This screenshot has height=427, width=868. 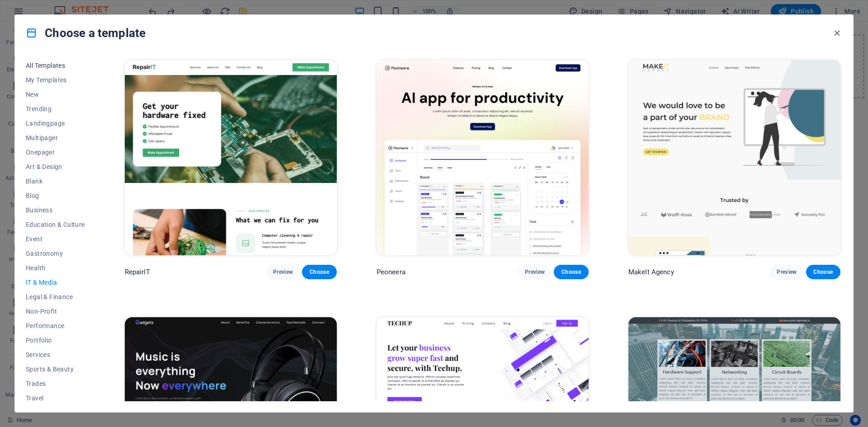 What do you see at coordinates (55, 138) in the screenshot?
I see `button: Multipager` at bounding box center [55, 138].